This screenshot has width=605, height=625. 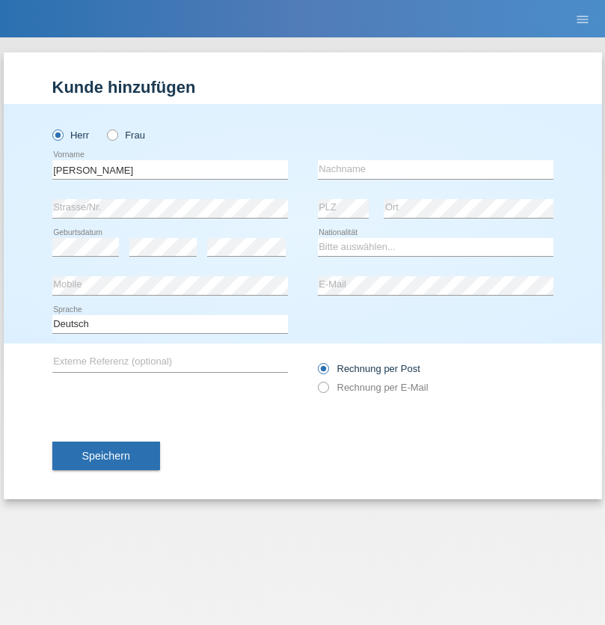 I want to click on h1: Kunde hinzufügen, so click(x=303, y=87).